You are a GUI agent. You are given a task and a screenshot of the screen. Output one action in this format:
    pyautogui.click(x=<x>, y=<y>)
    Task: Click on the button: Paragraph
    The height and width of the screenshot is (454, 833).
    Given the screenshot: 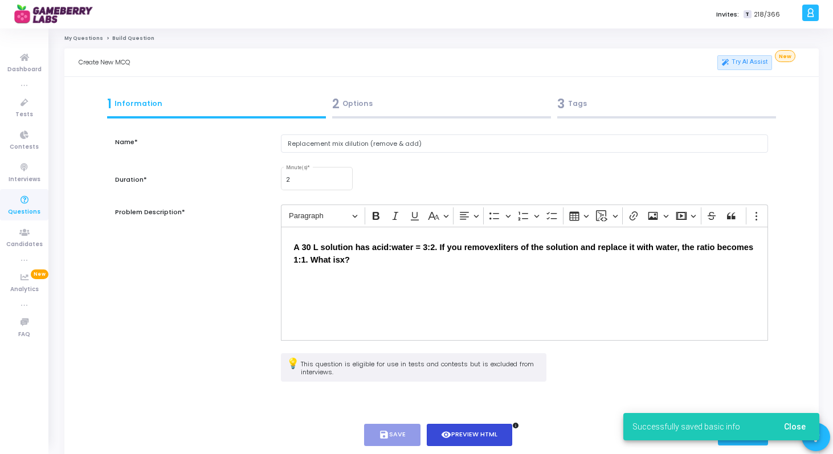 What is the action you would take?
    pyautogui.click(x=323, y=216)
    